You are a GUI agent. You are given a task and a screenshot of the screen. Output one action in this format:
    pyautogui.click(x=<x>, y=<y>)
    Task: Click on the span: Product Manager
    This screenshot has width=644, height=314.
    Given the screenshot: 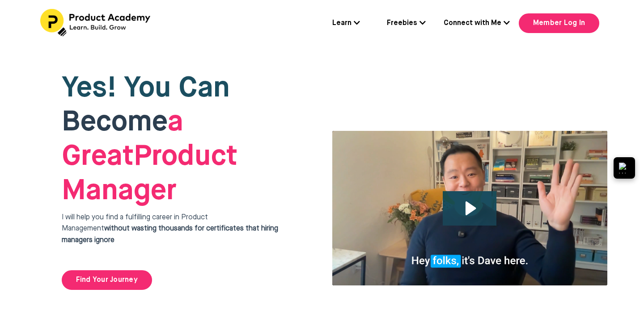 What is the action you would take?
    pyautogui.click(x=149, y=157)
    